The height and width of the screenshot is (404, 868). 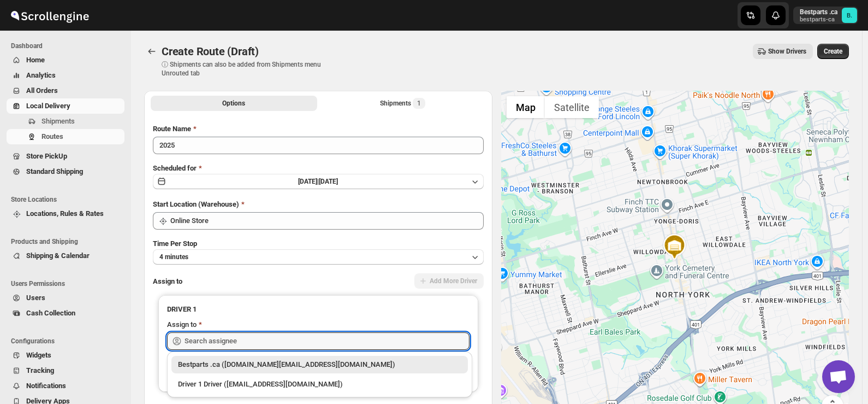 I want to click on input: Eg: Bengaluru Route, so click(x=318, y=146).